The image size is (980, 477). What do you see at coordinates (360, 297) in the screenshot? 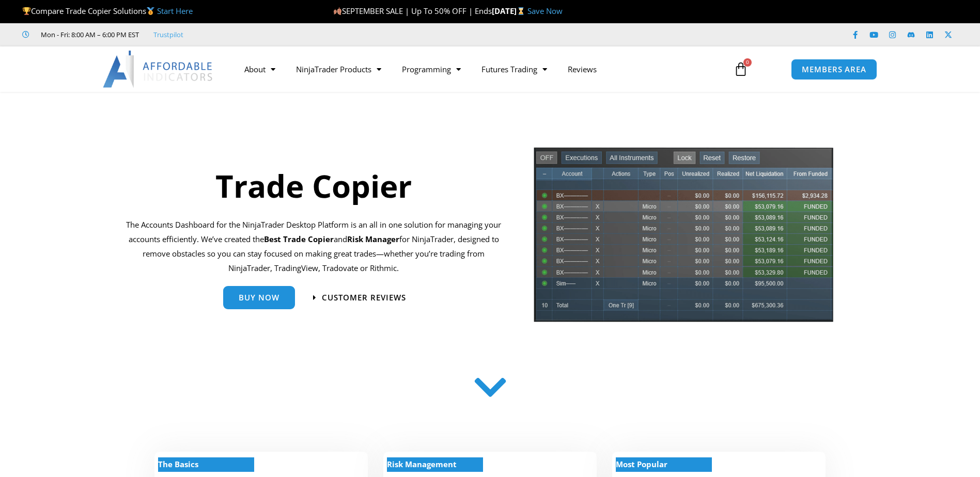
I see `a: Customer Reviews` at bounding box center [360, 297].